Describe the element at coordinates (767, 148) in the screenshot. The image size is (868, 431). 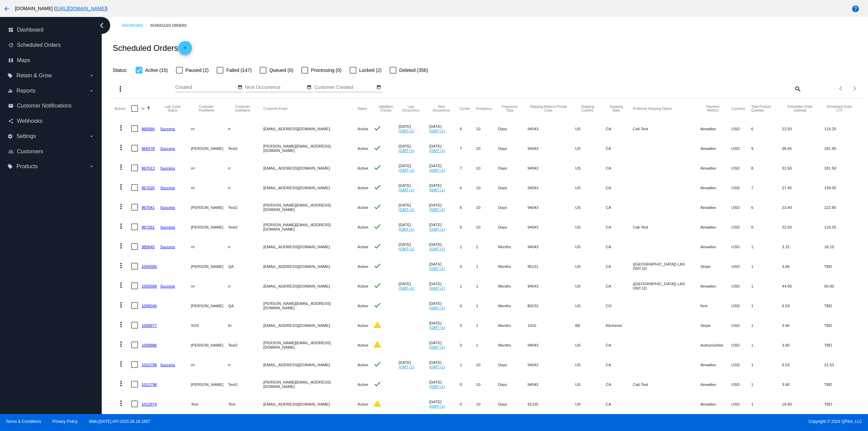
I see `mat-cell: 9` at that location.